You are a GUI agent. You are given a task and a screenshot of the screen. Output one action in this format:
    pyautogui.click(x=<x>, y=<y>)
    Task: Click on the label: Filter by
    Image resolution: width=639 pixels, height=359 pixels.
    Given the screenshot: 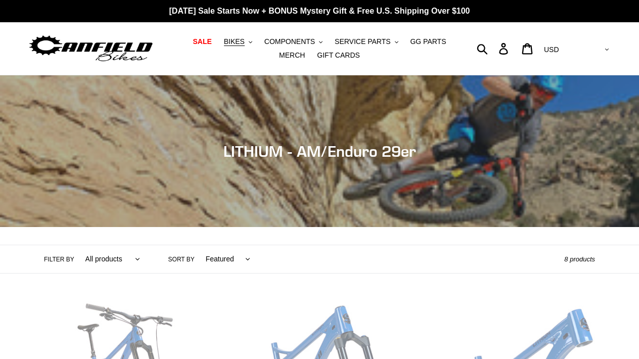 What is the action you would take?
    pyautogui.click(x=59, y=259)
    